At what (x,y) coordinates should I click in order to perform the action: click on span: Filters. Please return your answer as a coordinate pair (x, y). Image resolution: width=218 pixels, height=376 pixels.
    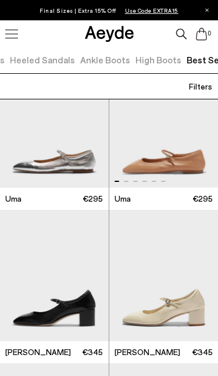
    Looking at the image, I should click on (200, 86).